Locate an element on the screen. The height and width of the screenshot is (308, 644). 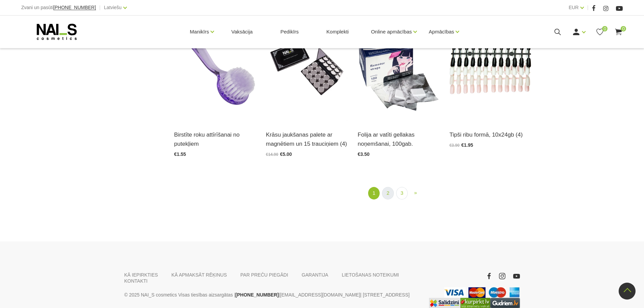
a: Folija ar vatīti gellakas noņemšanai, 100gab. is located at coordinates (398, 139).